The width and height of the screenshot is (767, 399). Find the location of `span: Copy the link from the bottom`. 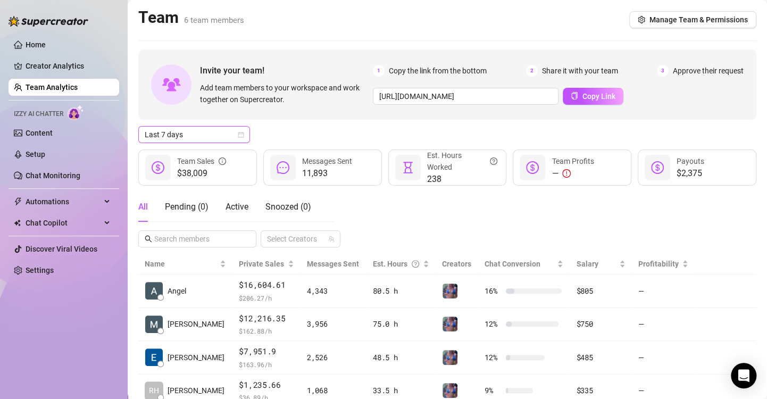

span: Copy the link from the bottom is located at coordinates (438, 71).